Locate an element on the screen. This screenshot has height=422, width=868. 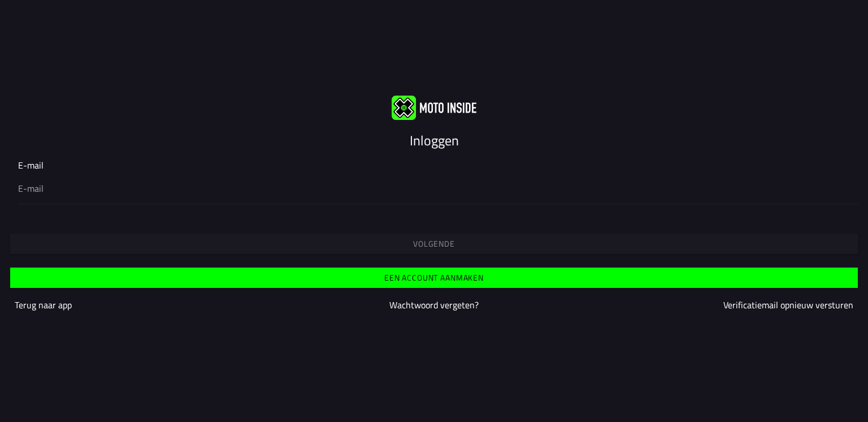
ion-text: Inloggen is located at coordinates (434, 140).